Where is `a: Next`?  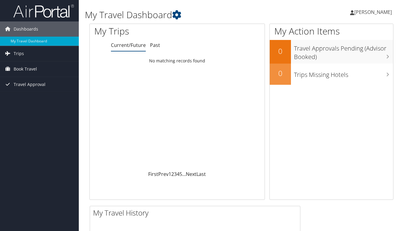 a: Next is located at coordinates (191, 174).